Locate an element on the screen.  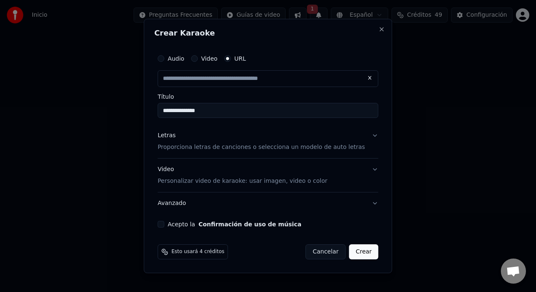
button: Cancelar is located at coordinates (326, 252).